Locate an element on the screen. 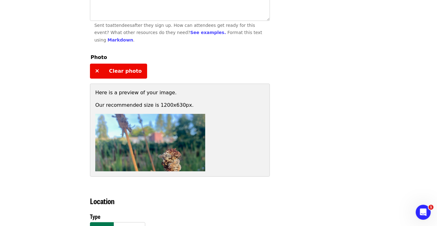 This screenshot has width=437, height=226. button: Clear photo is located at coordinates (118, 71).